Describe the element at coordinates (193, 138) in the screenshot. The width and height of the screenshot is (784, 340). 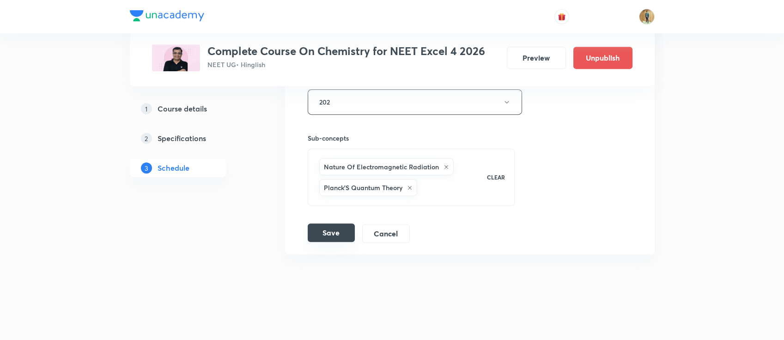
I see `a: 2Specifications` at that location.